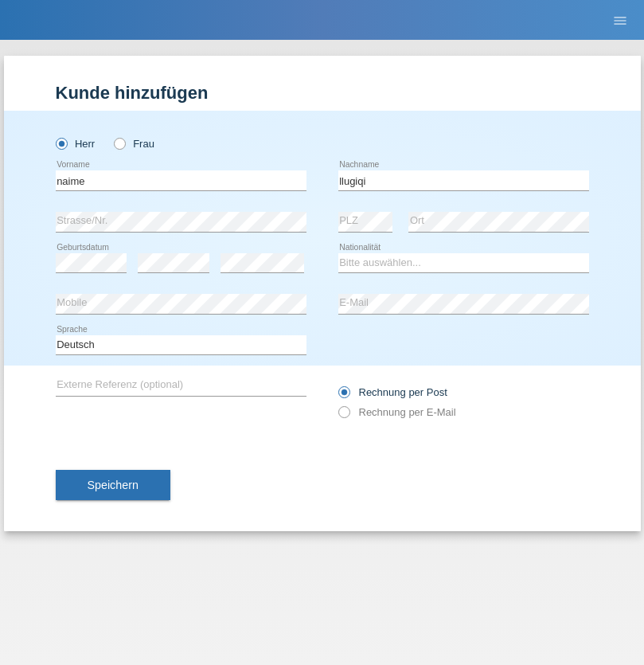 Image resolution: width=644 pixels, height=665 pixels. What do you see at coordinates (60, 142) in the screenshot?
I see `input: Herr` at bounding box center [60, 142].